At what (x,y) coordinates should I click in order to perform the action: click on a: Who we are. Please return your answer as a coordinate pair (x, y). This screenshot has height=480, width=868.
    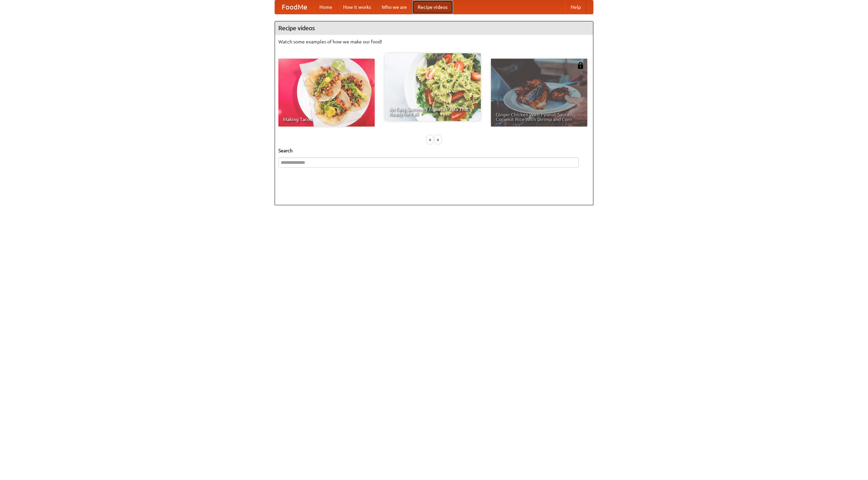
    Looking at the image, I should click on (394, 7).